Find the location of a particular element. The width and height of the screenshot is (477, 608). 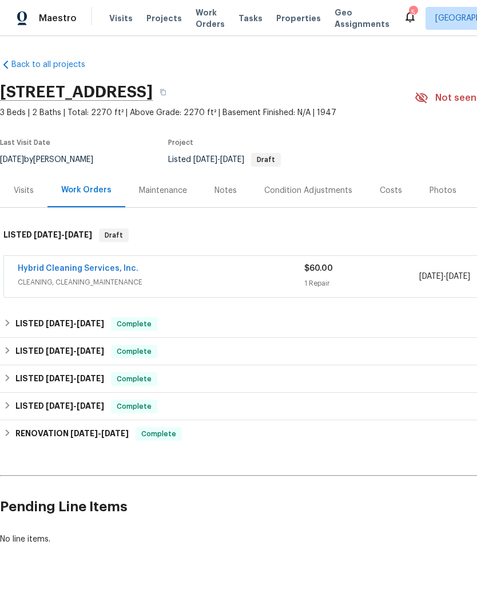

a: Hybrid Cleaning Services, Inc. is located at coordinates (78, 268).